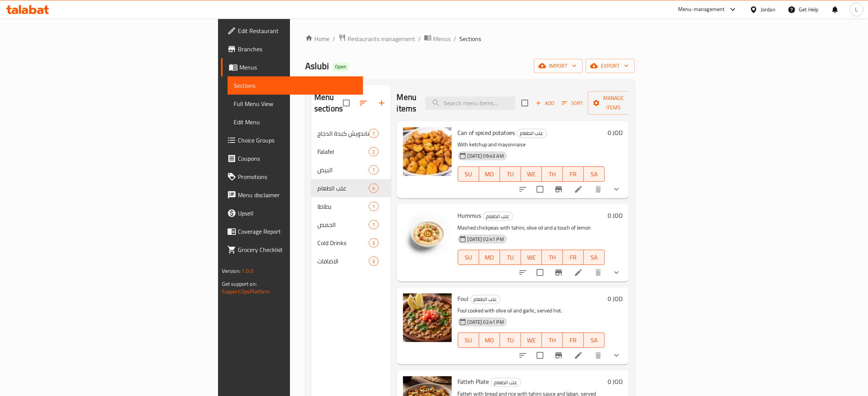  I want to click on span: Promotions, so click(297, 176).